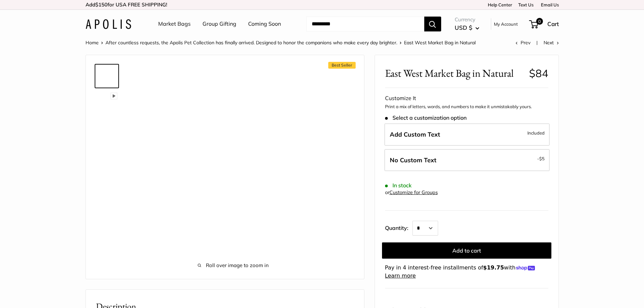 This screenshot has width=644, height=308. I want to click on p: Print a mix of letters, words, and numbers to make it unmistakably yours., so click(466, 107).